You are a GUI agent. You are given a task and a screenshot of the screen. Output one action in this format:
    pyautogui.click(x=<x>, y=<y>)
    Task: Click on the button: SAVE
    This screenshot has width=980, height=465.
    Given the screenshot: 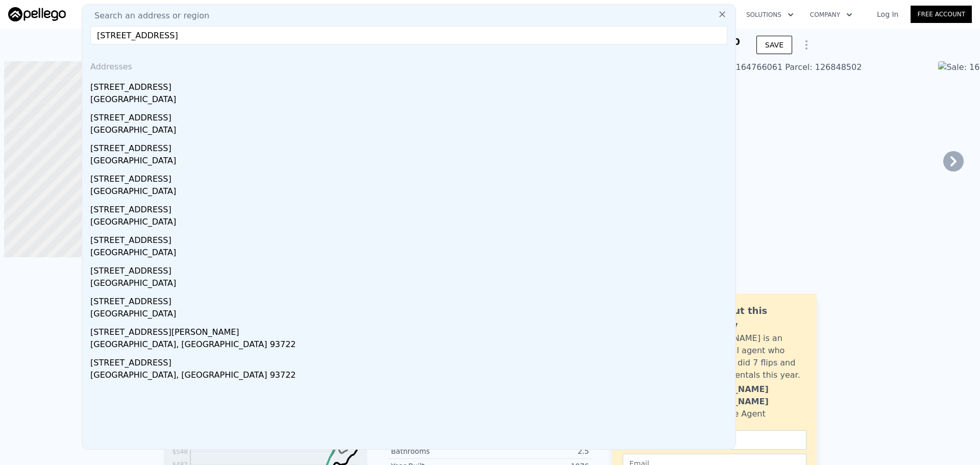 What is the action you would take?
    pyautogui.click(x=774, y=45)
    